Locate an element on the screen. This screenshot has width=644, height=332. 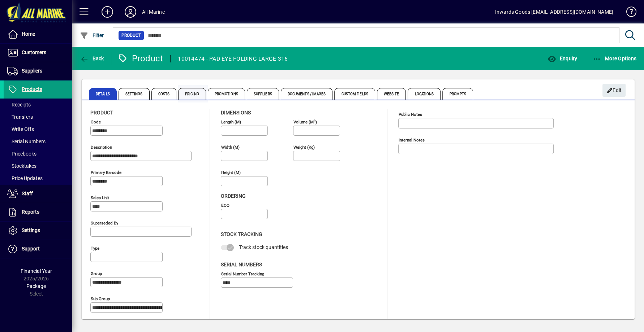
span: Customers is located at coordinates (34, 52).